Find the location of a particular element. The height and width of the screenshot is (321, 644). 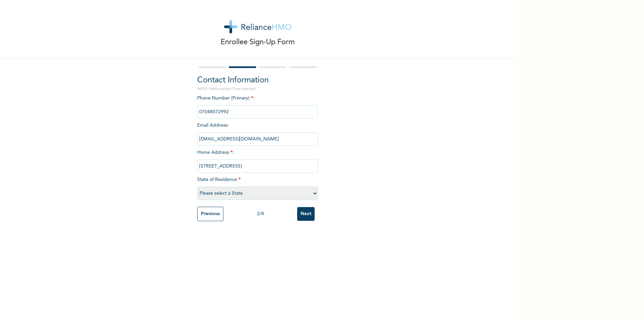

input: Previous is located at coordinates (210, 214).